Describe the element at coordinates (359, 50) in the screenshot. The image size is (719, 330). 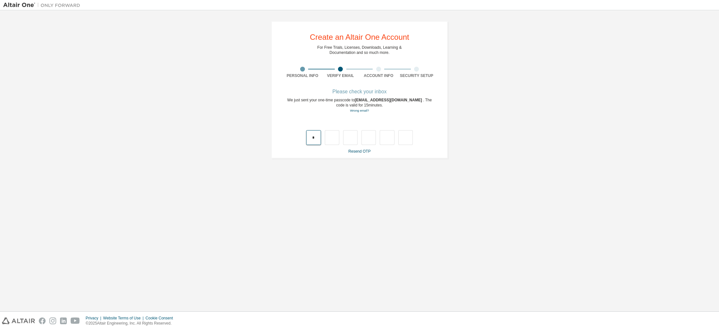
I see `div: For Free Trials, Licenses, Downloads, Learning & Documentation and so much more.` at that location.